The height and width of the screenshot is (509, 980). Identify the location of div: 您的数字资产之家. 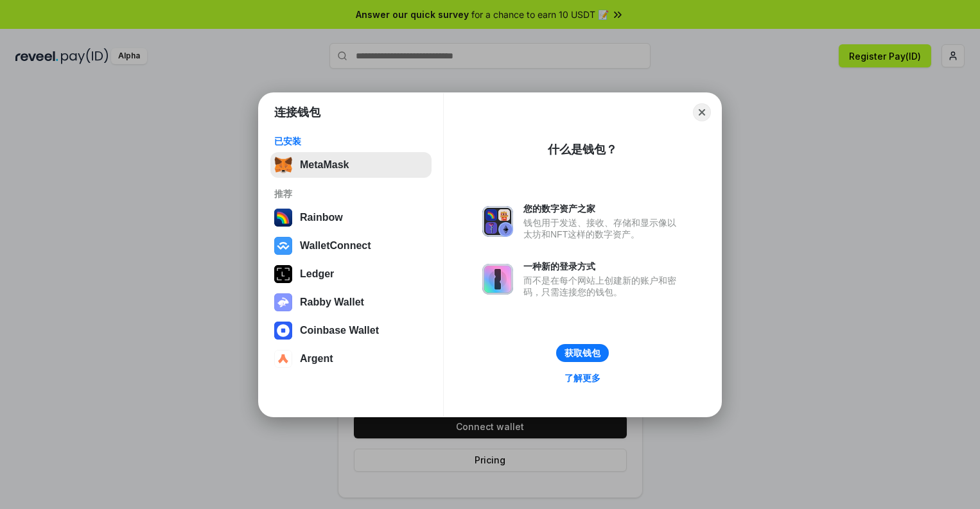
(603, 209).